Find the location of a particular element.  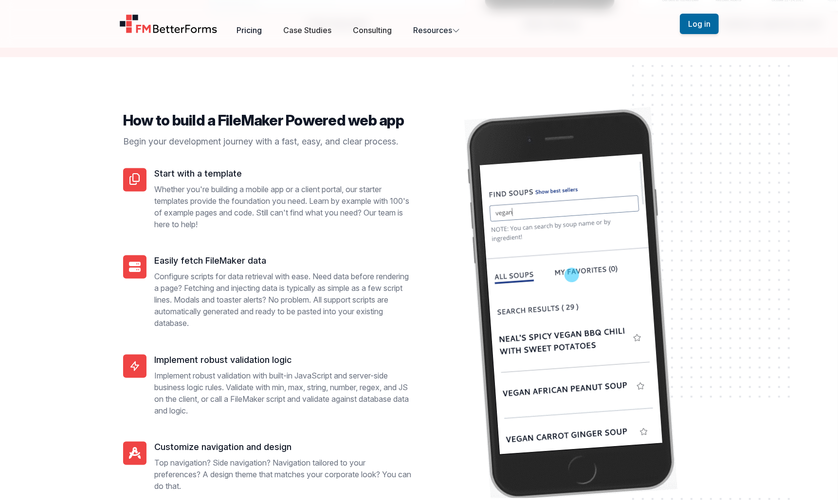

a: Consulting is located at coordinates (372, 30).